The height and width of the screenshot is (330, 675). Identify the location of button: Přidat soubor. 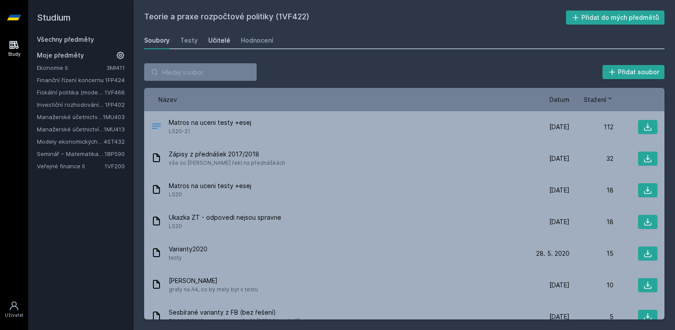
(634, 72).